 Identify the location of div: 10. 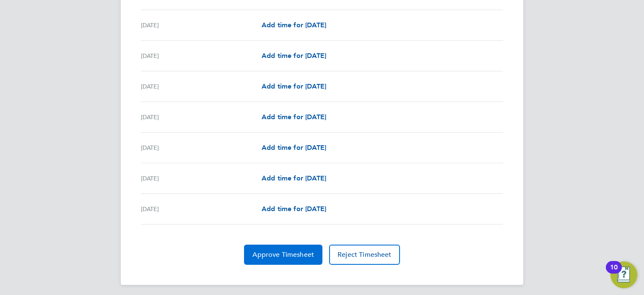
(614, 273).